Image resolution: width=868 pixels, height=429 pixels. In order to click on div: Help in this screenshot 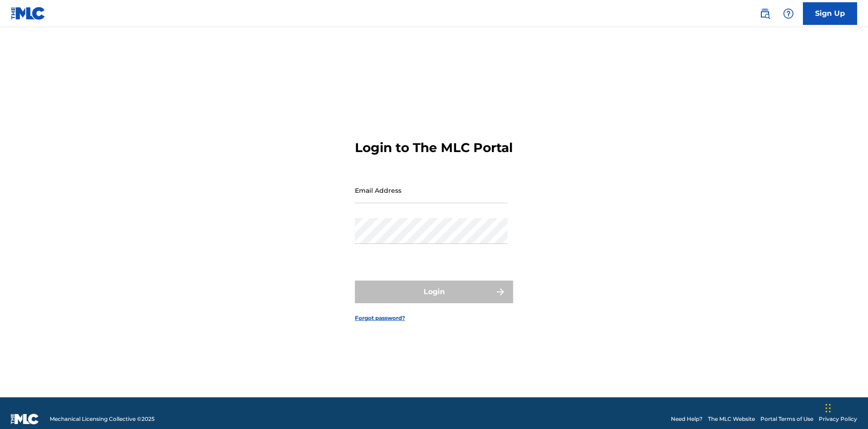, I will do `click(789, 13)`.